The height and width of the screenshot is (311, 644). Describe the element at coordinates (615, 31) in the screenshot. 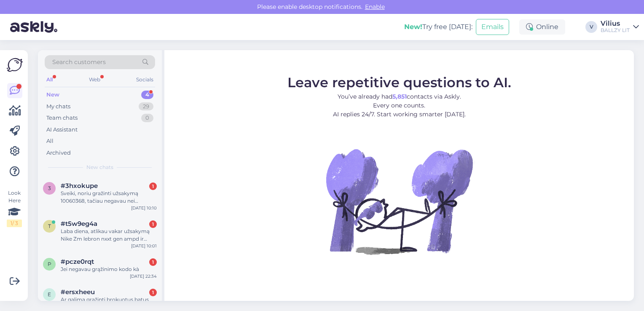

I see `div: BALLZY LIT` at that location.